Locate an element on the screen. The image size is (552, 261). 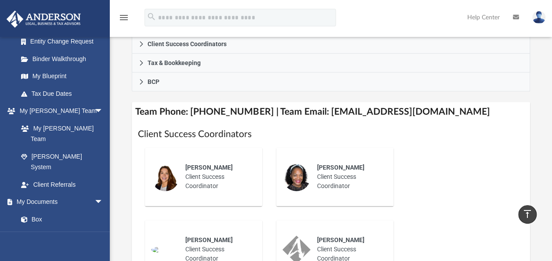
i: menu is located at coordinates (124, 18).